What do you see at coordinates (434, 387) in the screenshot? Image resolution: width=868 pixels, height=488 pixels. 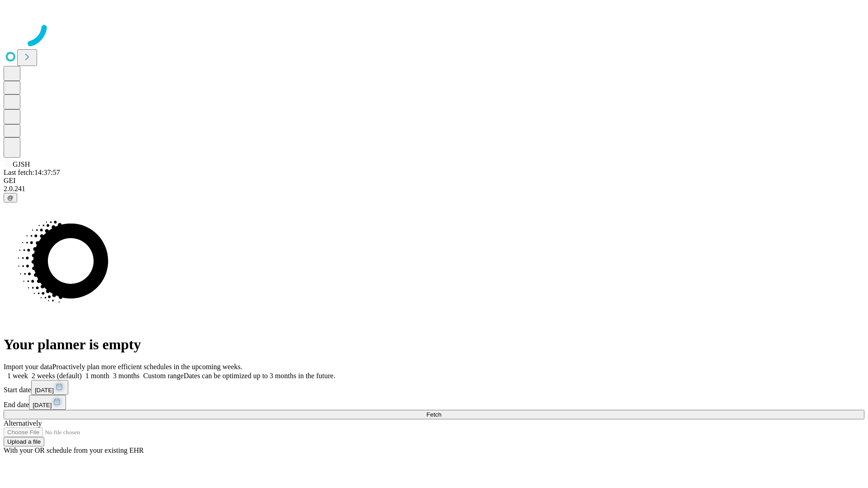 I see `div: Start date` at bounding box center [434, 387].